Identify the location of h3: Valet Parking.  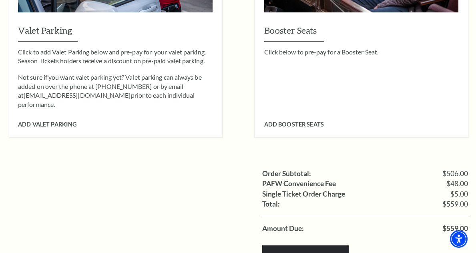
(115, 33).